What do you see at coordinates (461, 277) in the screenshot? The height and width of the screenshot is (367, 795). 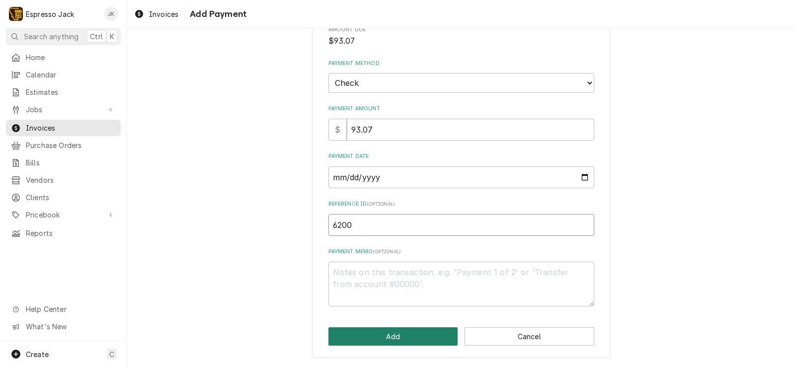 I see `div: Payment Memo` at bounding box center [461, 277].